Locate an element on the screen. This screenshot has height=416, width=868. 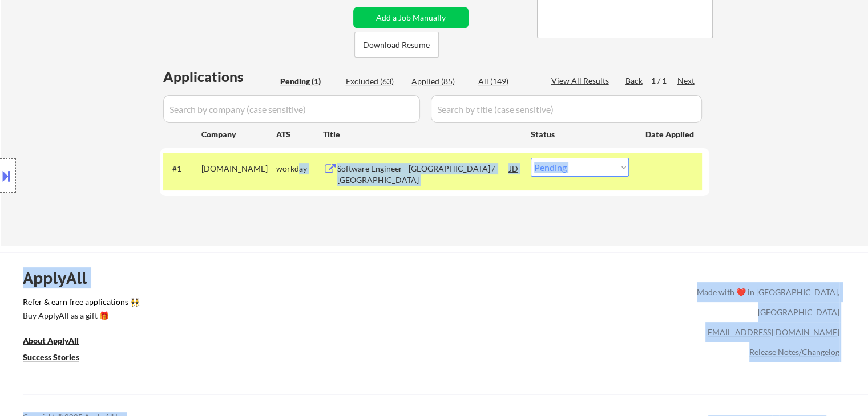
div: Applied (85) is located at coordinates (440, 81).